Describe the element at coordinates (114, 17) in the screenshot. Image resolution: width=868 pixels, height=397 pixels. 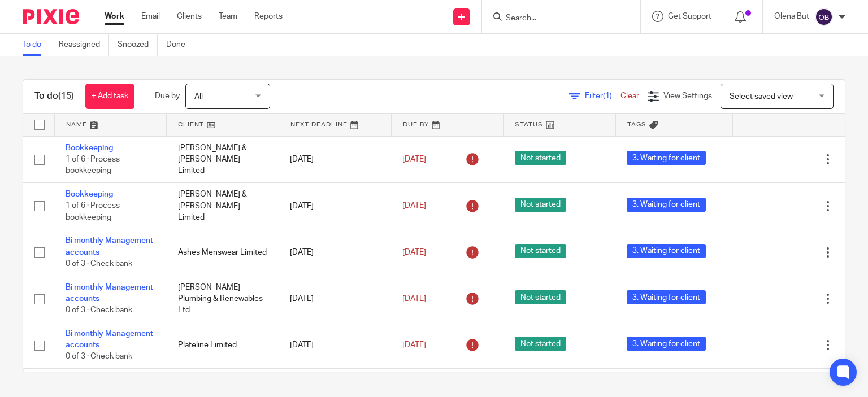
I see `a: Work` at that location.